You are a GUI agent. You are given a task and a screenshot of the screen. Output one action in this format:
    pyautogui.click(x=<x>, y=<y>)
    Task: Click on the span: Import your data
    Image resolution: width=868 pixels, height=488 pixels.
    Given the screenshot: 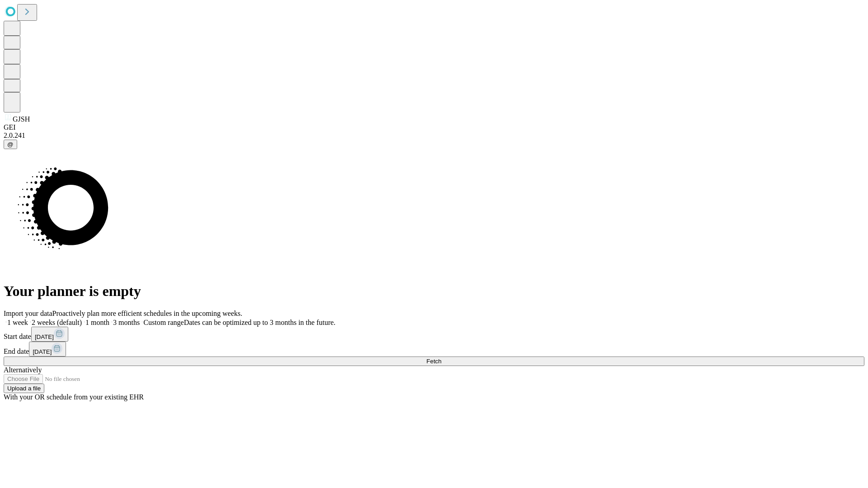 What is the action you would take?
    pyautogui.click(x=28, y=313)
    